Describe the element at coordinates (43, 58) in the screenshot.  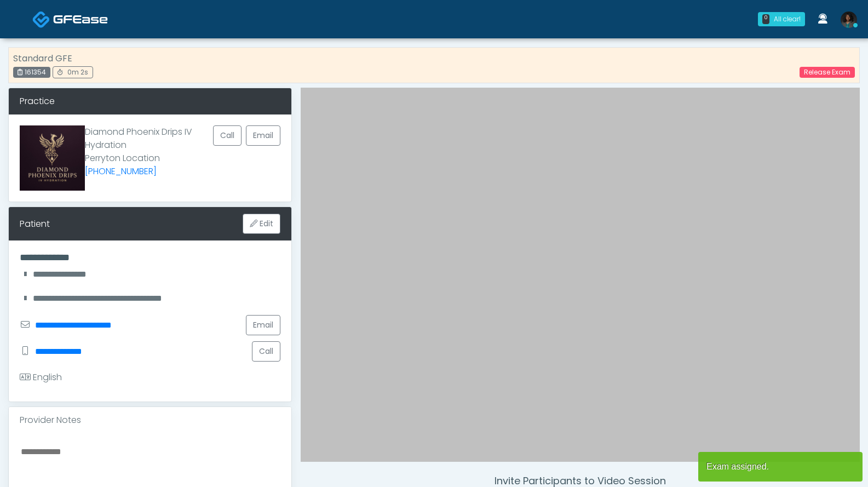
I see `strong: Standard GFE` at that location.